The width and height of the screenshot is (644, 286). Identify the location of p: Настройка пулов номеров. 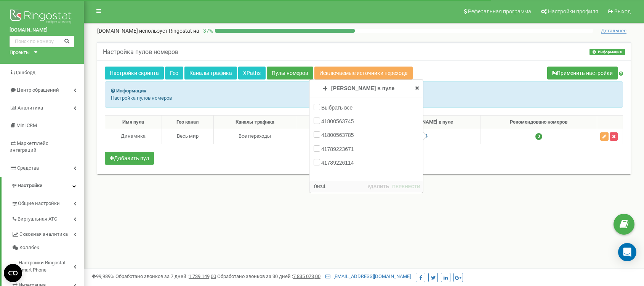
(364, 98).